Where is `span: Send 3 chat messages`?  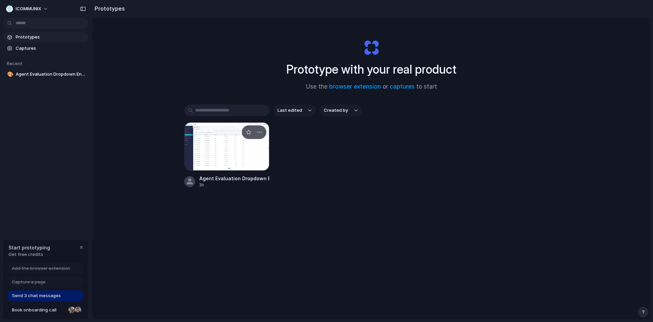
span: Send 3 chat messages is located at coordinates (36, 295).